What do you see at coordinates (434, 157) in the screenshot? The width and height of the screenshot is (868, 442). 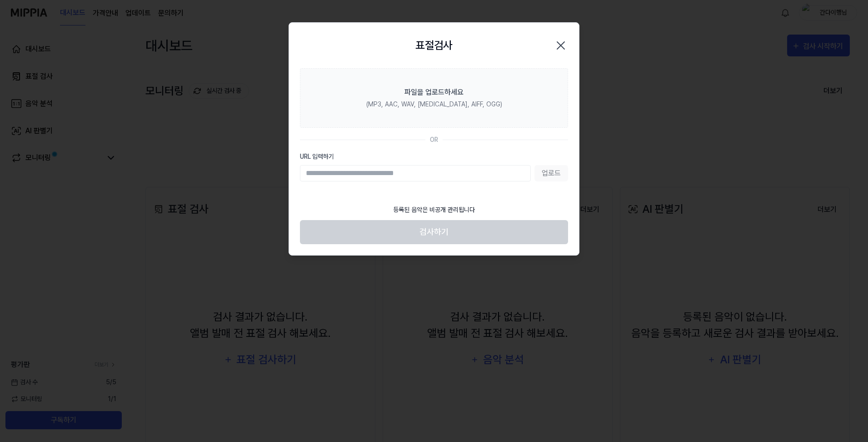 I see `label: URL 입력하기` at bounding box center [434, 157].